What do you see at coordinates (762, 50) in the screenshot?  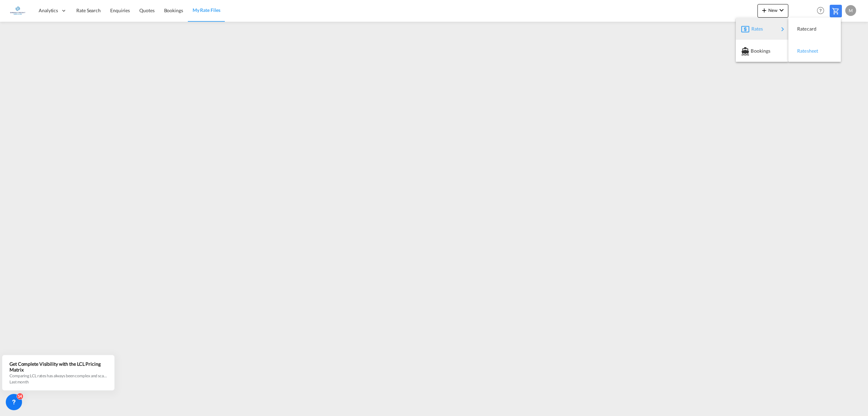 I see `button: Bookings` at bounding box center [762, 50].